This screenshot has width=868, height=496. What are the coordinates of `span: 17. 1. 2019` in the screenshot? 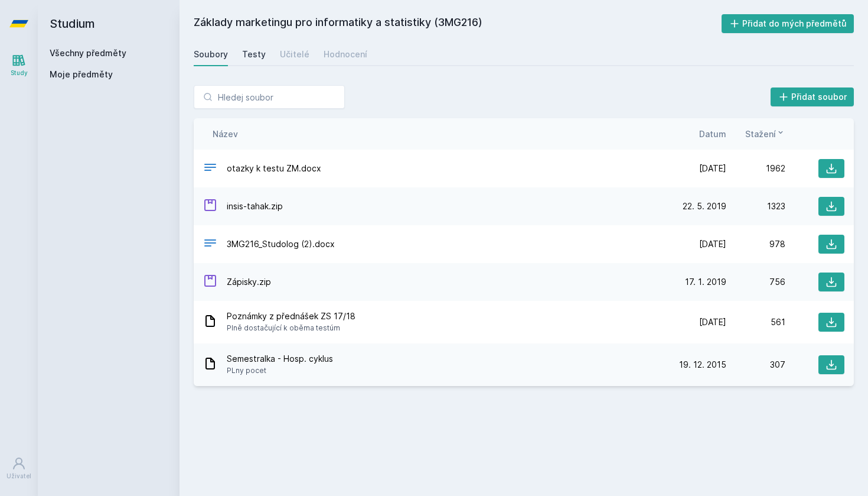 It's located at (705, 282).